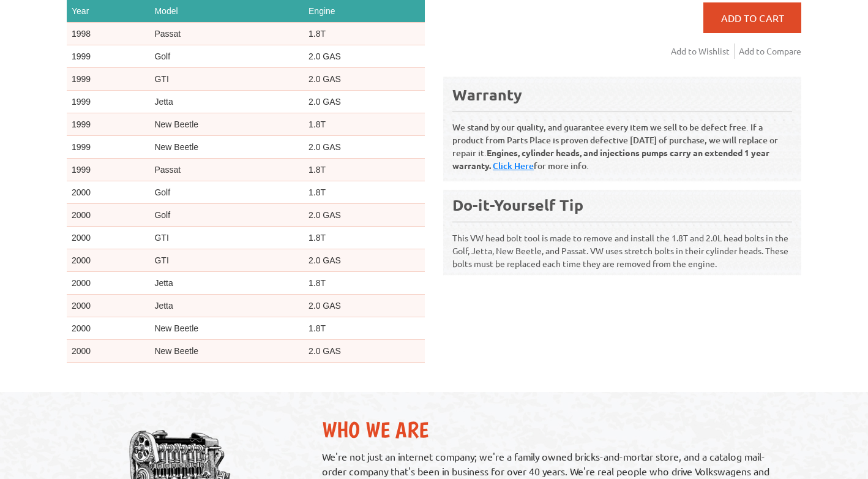 This screenshot has height=479, width=868. What do you see at coordinates (753, 18) in the screenshot?
I see `button: Add to Cart` at bounding box center [753, 18].